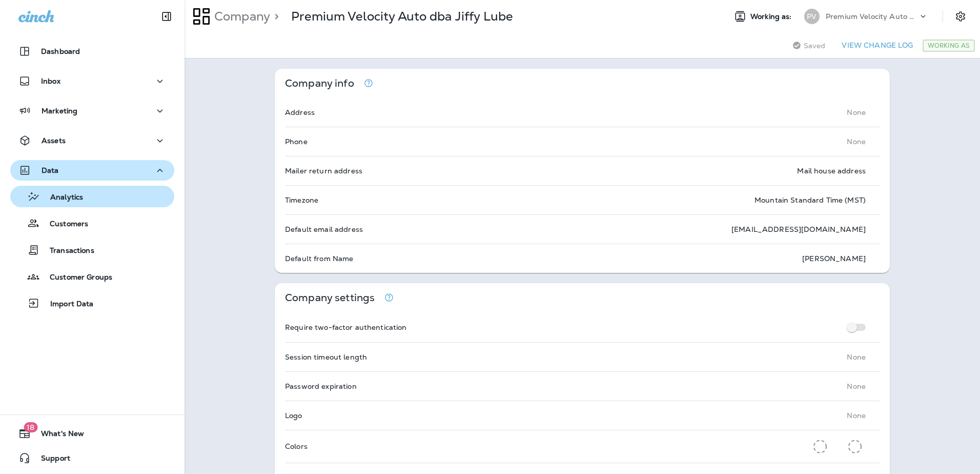  Describe the element at coordinates (50, 171) in the screenshot. I see `p: Data` at that location.